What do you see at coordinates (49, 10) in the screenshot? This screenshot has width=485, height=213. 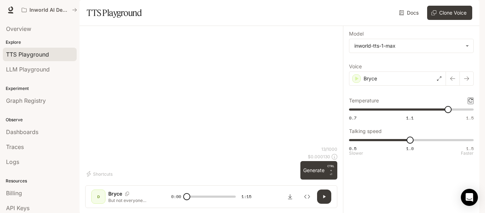 I see `button: All workspaces` at bounding box center [49, 10].